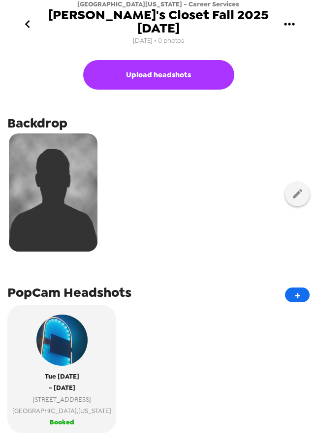  I want to click on span: PopCam Headshots, so click(69, 293).